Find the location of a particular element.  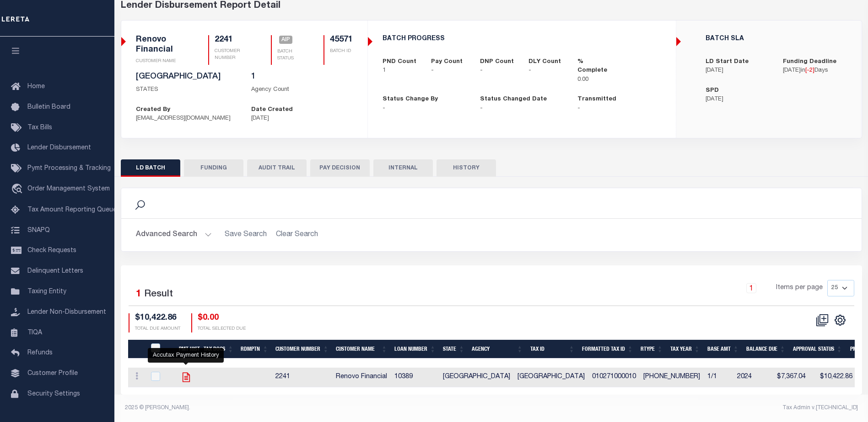

button: AUDIT TRAIL is located at coordinates (277, 168).